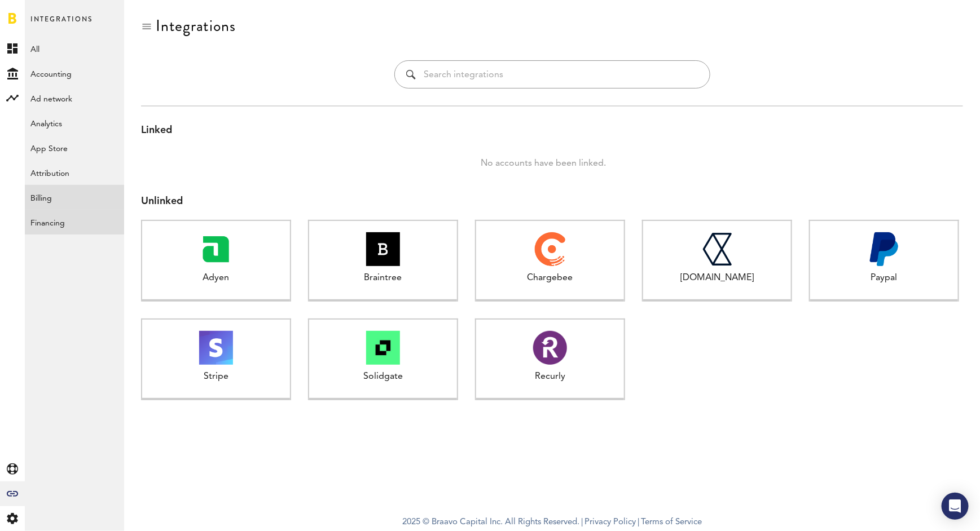 The width and height of the screenshot is (980, 531). What do you see at coordinates (884, 278) in the screenshot?
I see `div: Paypal` at bounding box center [884, 278].